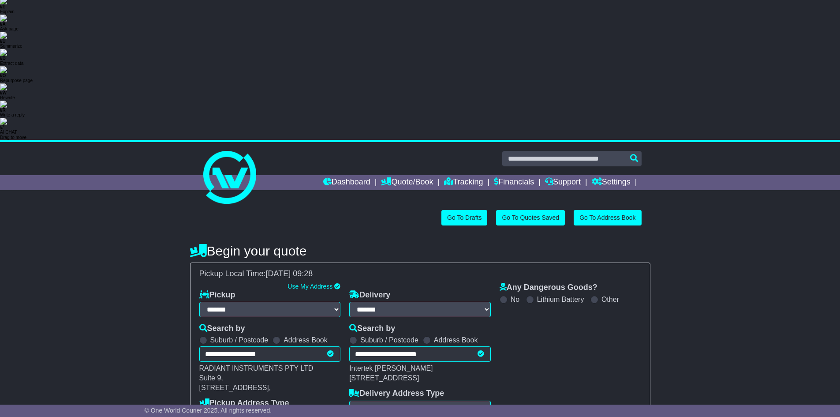 Image resolution: width=840 pixels, height=417 pixels. I want to click on a: Dashboard, so click(347, 183).